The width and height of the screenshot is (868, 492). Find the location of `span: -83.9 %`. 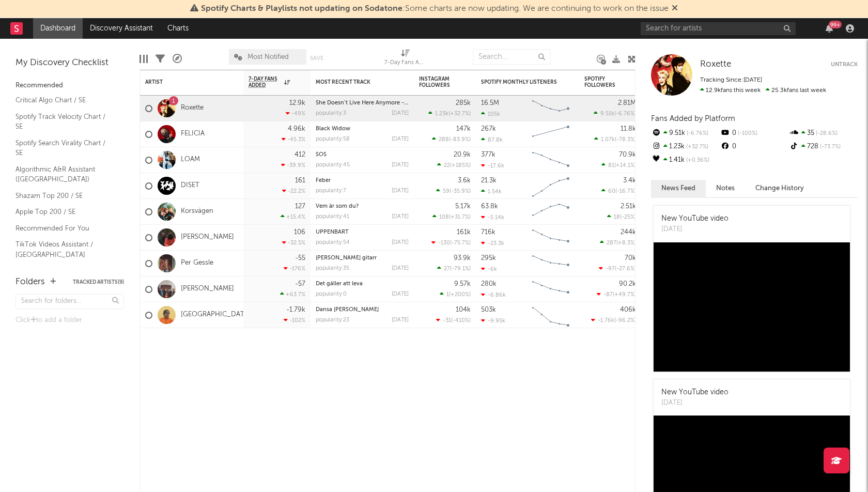

span: -83.9 % is located at coordinates (460, 140).